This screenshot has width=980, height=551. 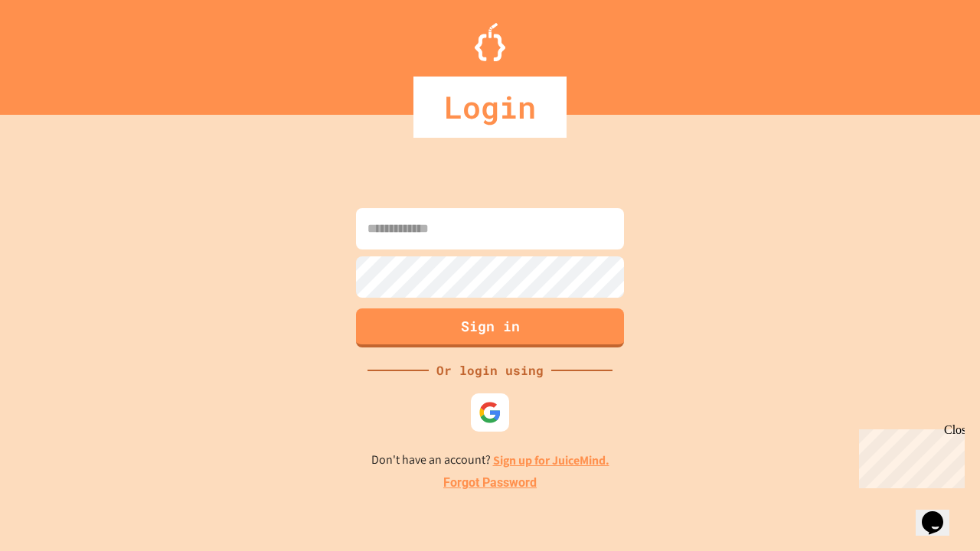 I want to click on img: google-icon.svg, so click(x=490, y=412).